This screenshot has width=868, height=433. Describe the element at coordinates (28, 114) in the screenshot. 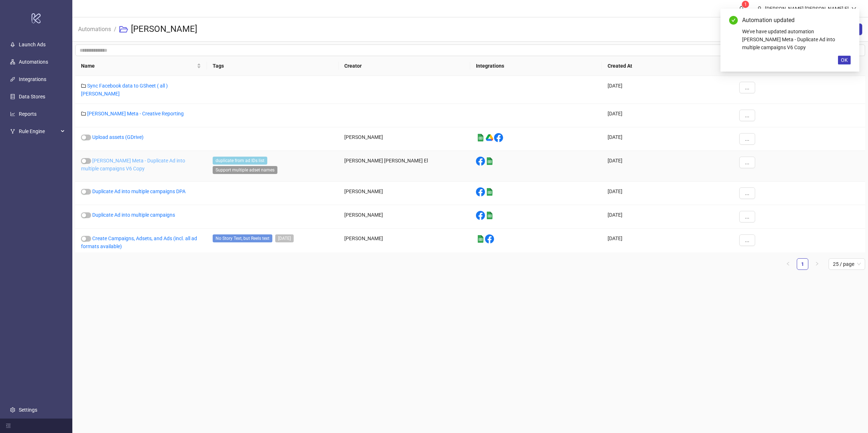

I see `a: Reports` at that location.